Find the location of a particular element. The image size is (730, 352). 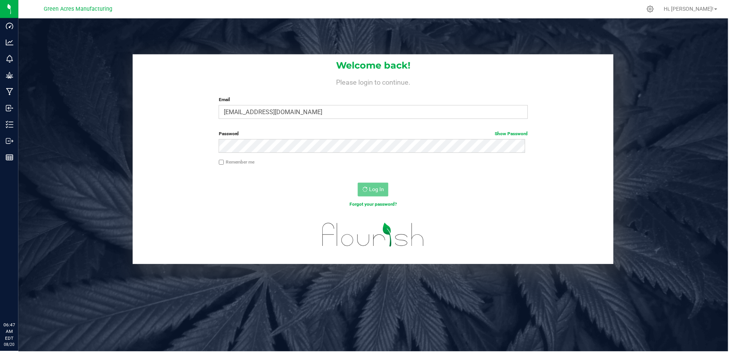

h1: Welcome back! is located at coordinates (374, 65).